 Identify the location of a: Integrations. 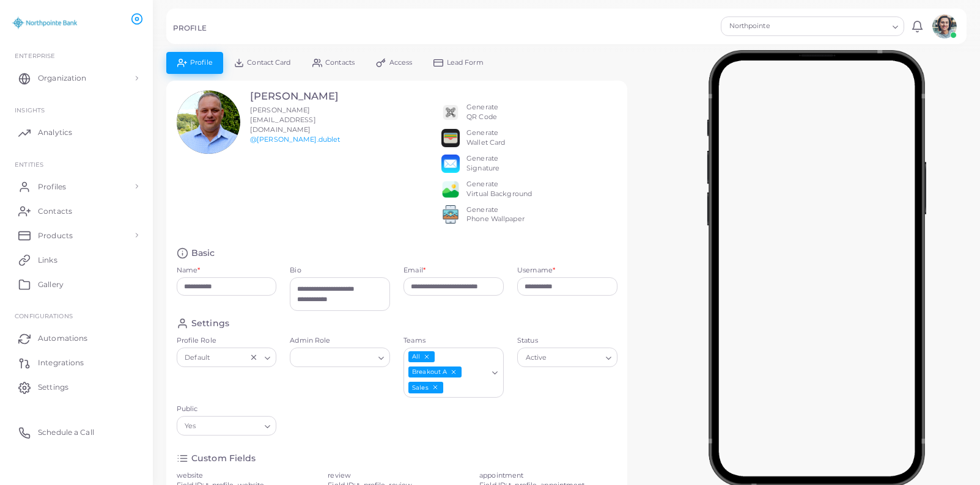
(76, 363).